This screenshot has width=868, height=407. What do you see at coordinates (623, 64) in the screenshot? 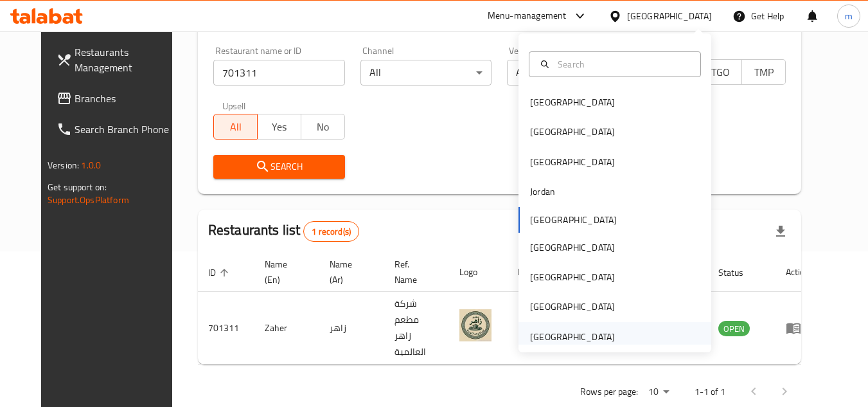
I see `input: Search` at bounding box center [623, 64].